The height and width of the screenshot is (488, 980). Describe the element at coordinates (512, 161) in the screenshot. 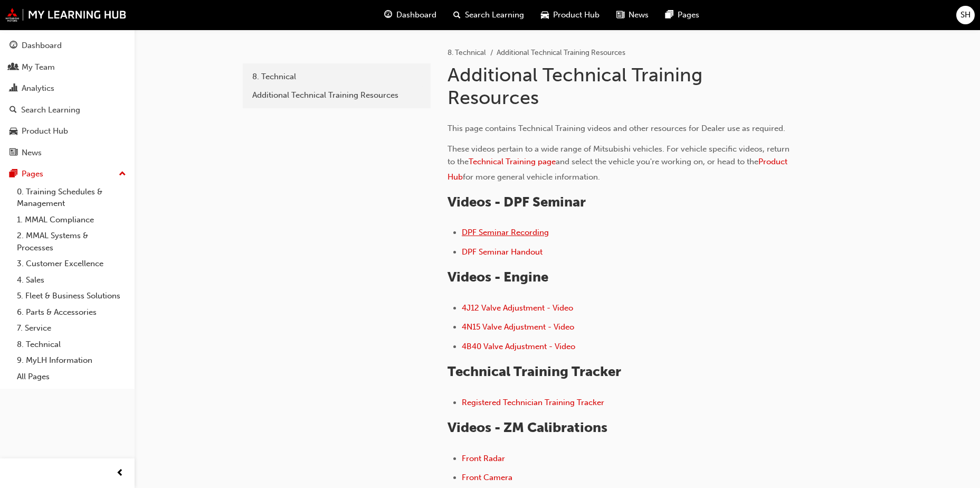

I see `span: Technical Training page` at that location.